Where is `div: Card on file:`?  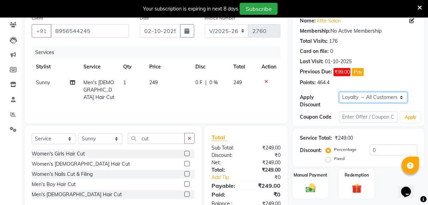 div: Card on file: is located at coordinates (314, 51).